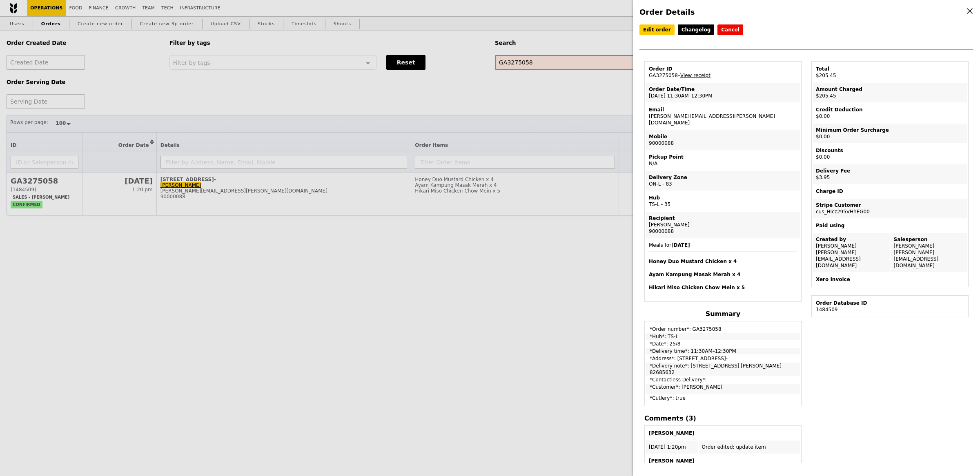  Describe the element at coordinates (890, 280) in the screenshot. I see `div: Xero Invoice` at that location.